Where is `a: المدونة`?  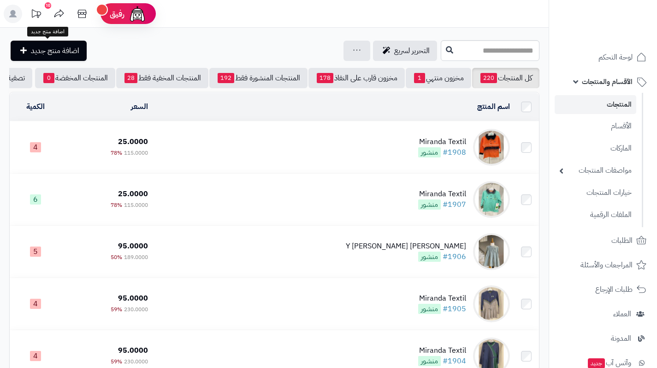 a: المدونة is located at coordinates (603, 338).